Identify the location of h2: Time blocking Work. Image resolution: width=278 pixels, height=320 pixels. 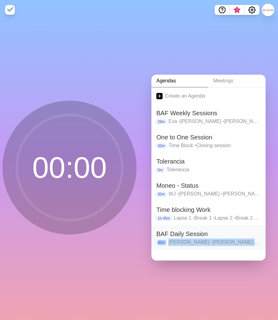
(208, 210).